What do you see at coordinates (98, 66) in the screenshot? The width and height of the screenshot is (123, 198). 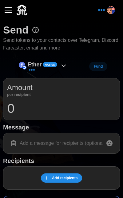 I see `span: Fund` at bounding box center [98, 66].